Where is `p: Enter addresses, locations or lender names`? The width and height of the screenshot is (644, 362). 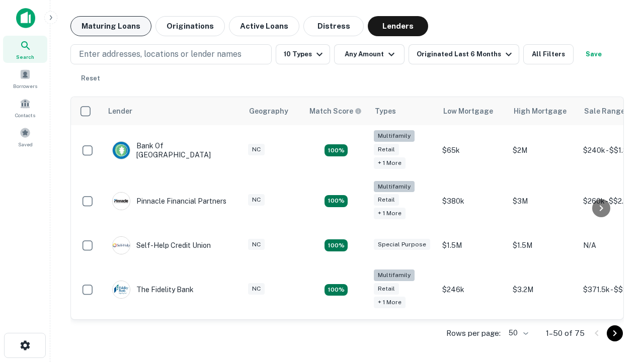
p: Enter addresses, locations or lender names is located at coordinates (160, 54).